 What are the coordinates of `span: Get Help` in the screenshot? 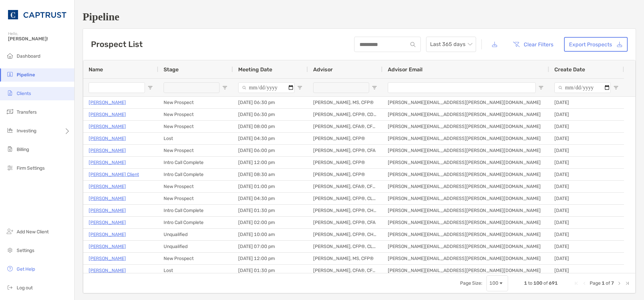 It's located at (25, 269).